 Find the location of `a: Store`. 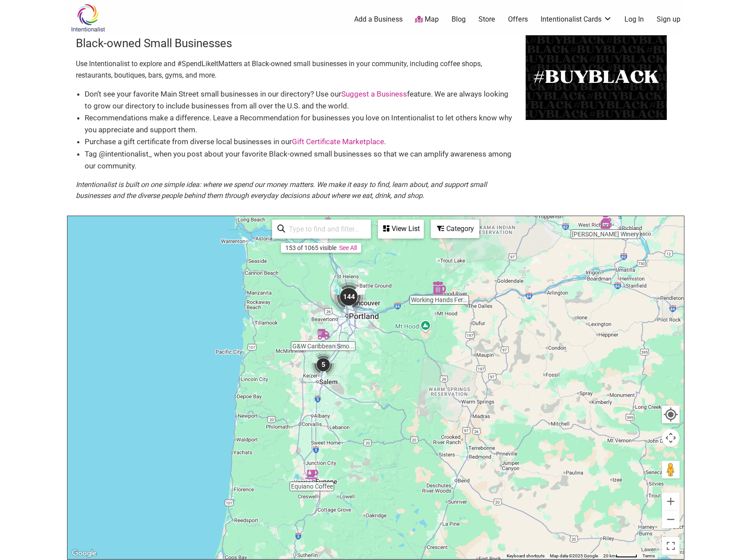

a: Store is located at coordinates (487, 19).